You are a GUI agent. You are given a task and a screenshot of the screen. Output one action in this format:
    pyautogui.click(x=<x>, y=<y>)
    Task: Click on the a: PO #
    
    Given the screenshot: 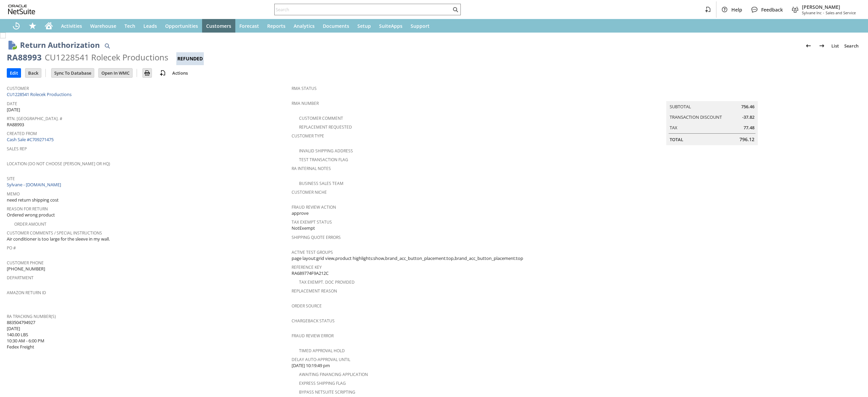 What is the action you would take?
    pyautogui.click(x=11, y=248)
    